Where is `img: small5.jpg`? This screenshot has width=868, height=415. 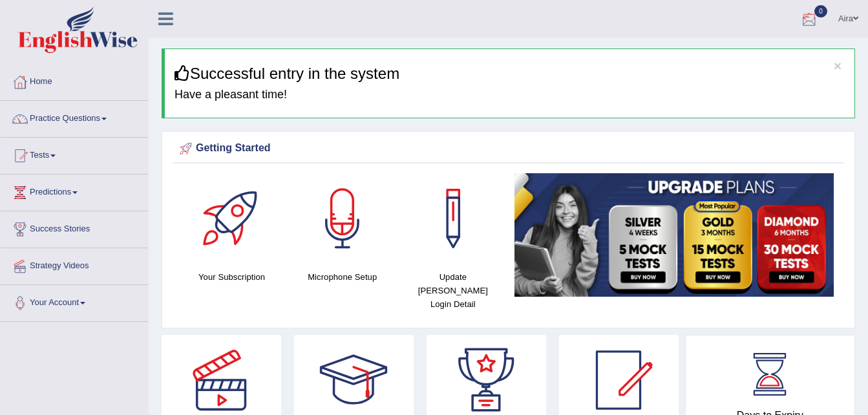
img: small5.jpg is located at coordinates (674, 235).